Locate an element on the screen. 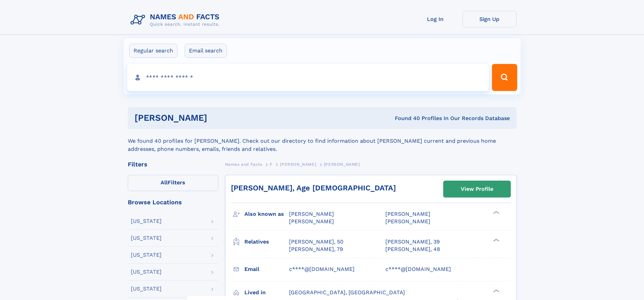 This screenshot has height=300, width=644. img: Logo Names and Facts is located at coordinates (176, 20).